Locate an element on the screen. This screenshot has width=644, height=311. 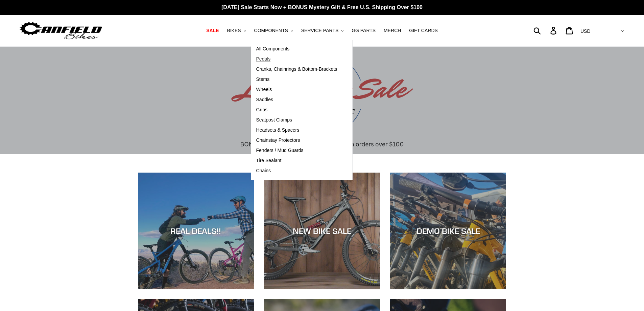
span: Chains is located at coordinates (264, 170).